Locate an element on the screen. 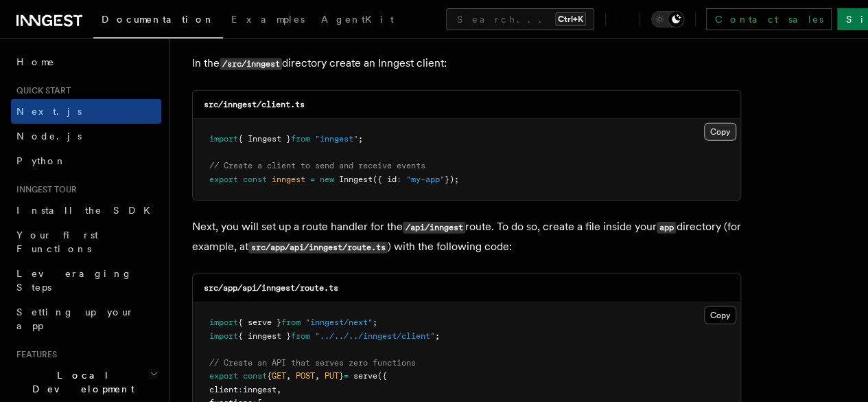  span: Leveraging Steps is located at coordinates (74, 280).